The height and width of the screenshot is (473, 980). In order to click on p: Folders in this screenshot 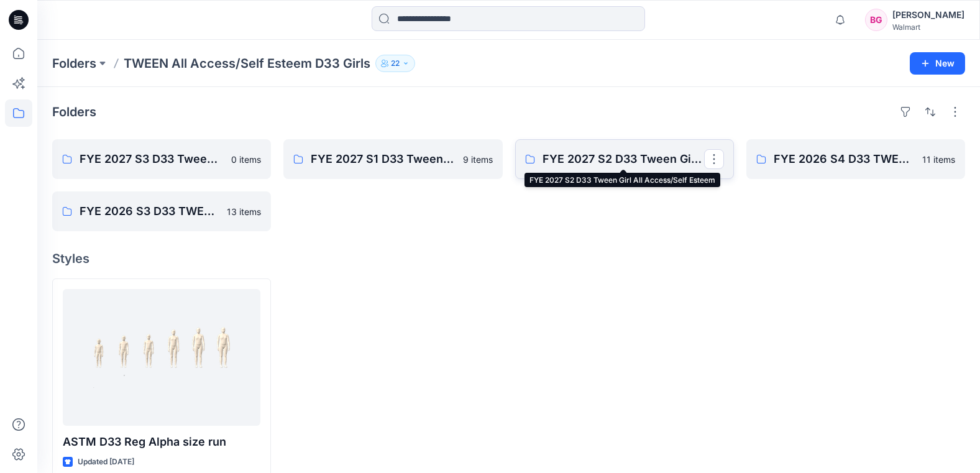, I will do `click(74, 64)`.